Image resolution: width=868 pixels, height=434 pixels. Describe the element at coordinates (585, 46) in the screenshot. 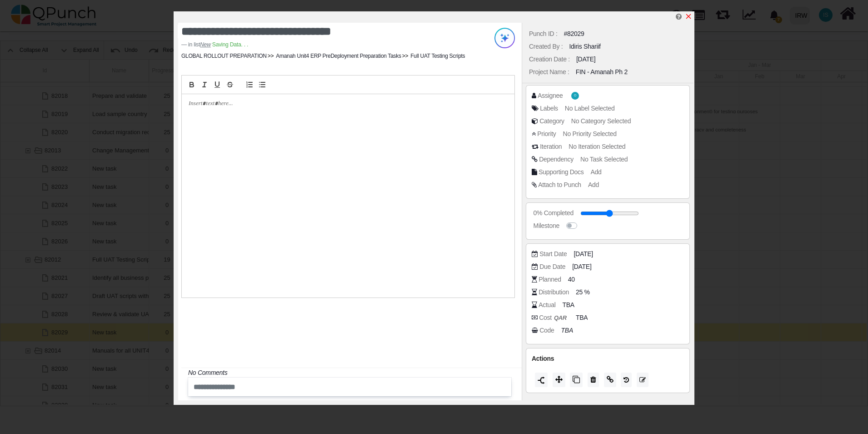

I see `div: Idiris Shariif` at that location.